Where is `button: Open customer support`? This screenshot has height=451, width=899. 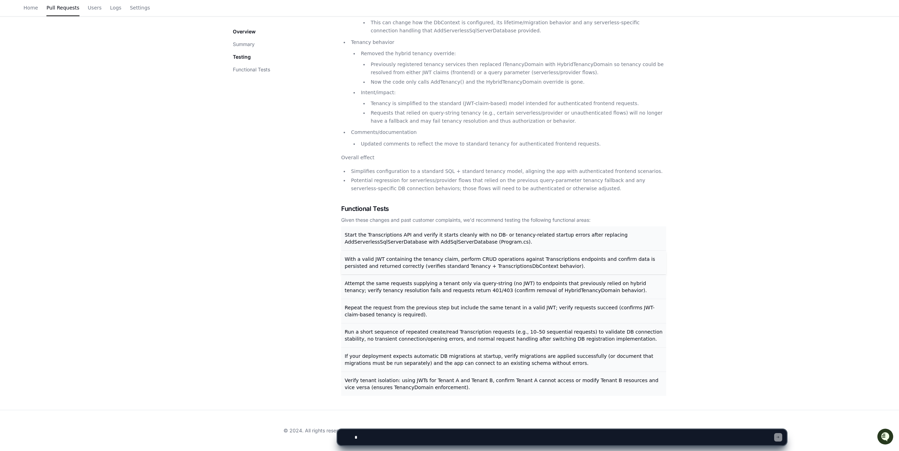
button: Open customer support is located at coordinates (9, 9).